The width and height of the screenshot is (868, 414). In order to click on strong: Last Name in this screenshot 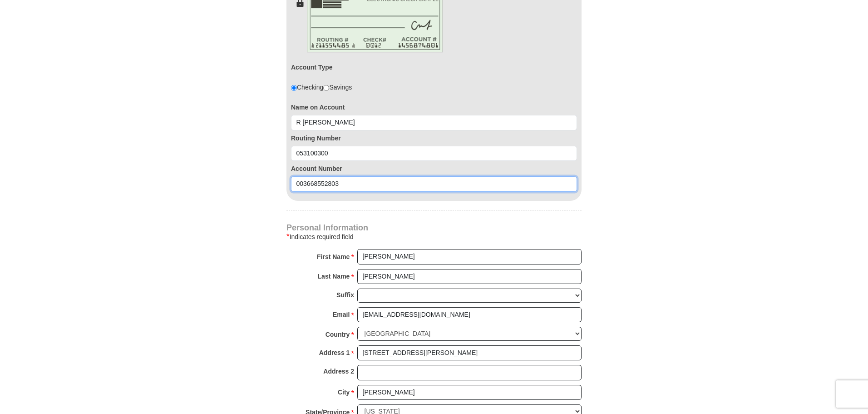, I will do `click(334, 276)`.